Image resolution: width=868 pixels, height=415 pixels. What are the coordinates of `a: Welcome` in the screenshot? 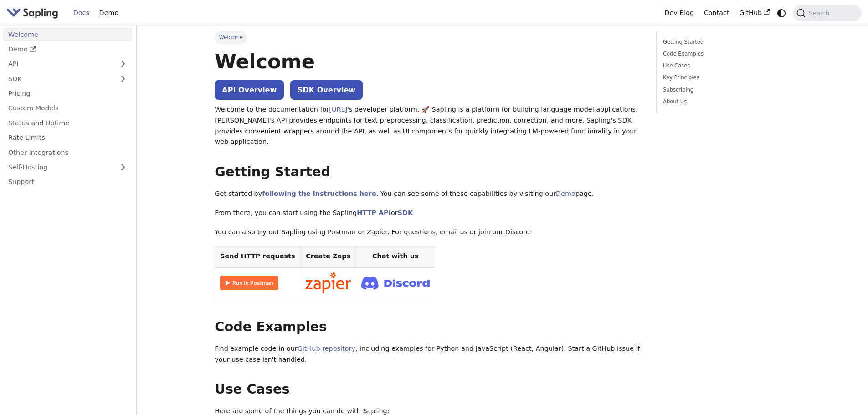 It's located at (67, 34).